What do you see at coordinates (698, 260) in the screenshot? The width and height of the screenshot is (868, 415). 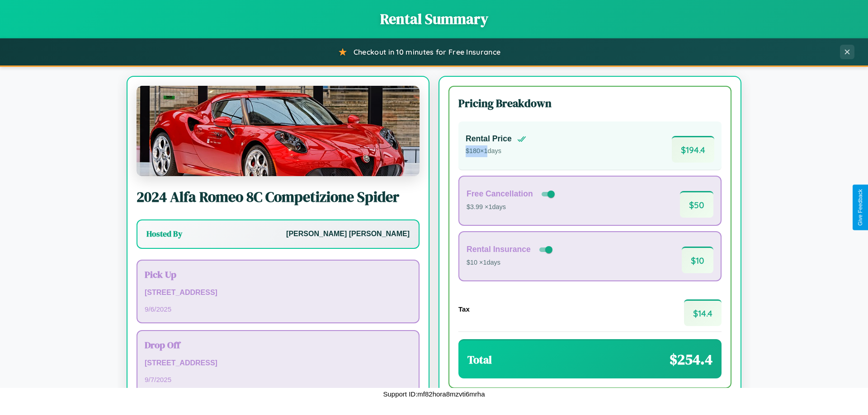 I see `span: $ 10` at bounding box center [698, 260].